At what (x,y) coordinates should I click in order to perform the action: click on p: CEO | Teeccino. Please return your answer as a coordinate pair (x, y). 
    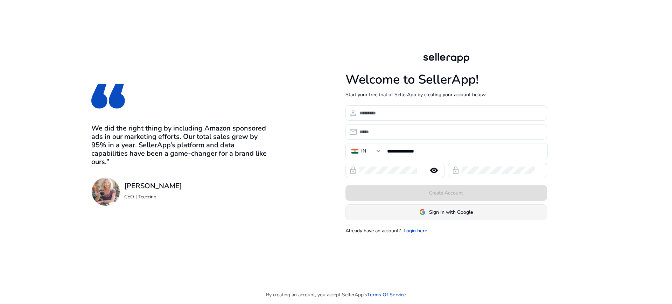
    Looking at the image, I should click on (153, 197).